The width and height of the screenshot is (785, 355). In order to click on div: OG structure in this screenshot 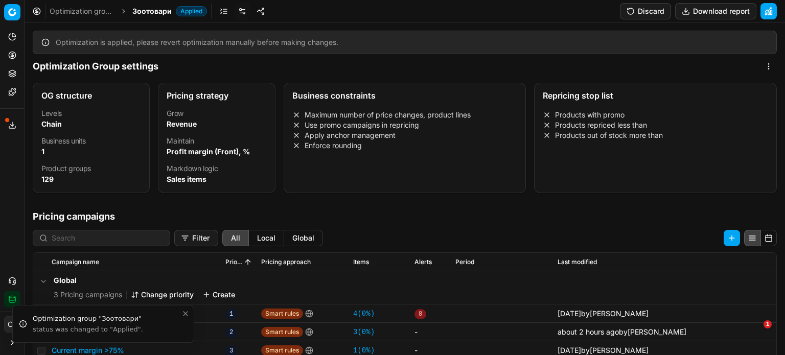, I will do `click(91, 96)`.